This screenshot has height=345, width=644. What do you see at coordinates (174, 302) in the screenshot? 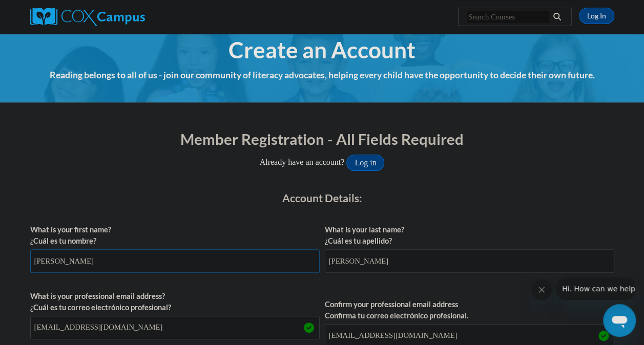
I see `label: What is your professional email address? ¿Cuál es tu correo electrónico profesional?` at bounding box center [174, 302].